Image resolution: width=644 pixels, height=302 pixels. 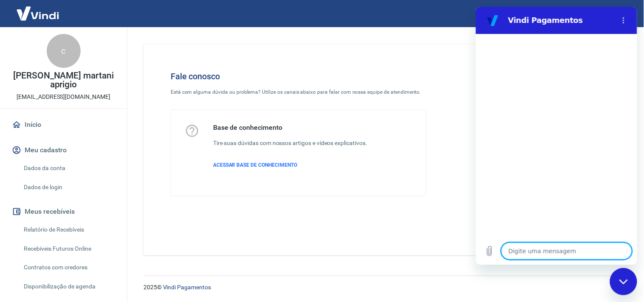 What do you see at coordinates (299, 92) in the screenshot?
I see `p: Está com alguma dúvida ou problema? Utilize os canais abaixo para falar com nossa equipe de atend...` at bounding box center [299, 92].